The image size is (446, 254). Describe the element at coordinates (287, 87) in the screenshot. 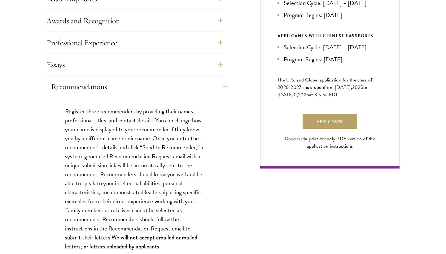

I see `span: 6` at that location.